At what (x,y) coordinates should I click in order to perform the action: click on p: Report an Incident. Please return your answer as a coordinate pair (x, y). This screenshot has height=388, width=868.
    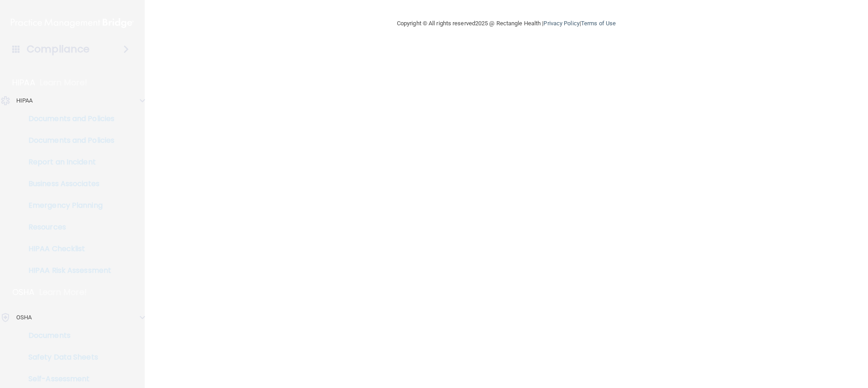
    Looking at the image, I should click on (67, 163).